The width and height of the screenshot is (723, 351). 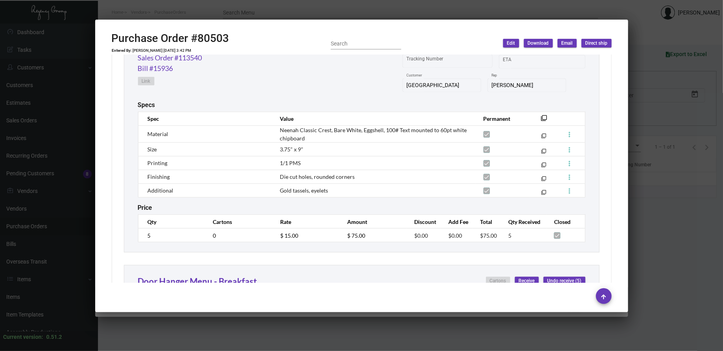 I want to click on span: Additional, so click(x=161, y=190).